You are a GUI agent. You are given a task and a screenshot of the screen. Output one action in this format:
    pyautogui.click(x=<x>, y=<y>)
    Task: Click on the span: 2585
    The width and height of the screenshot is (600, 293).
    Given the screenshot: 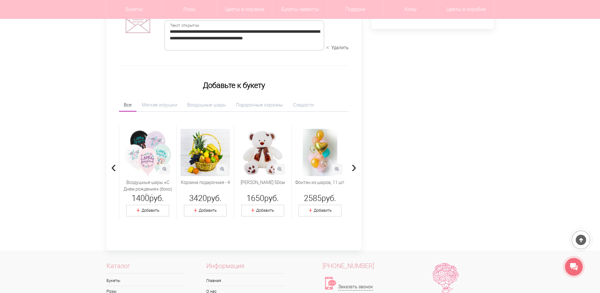 What is the action you would take?
    pyautogui.click(x=313, y=198)
    